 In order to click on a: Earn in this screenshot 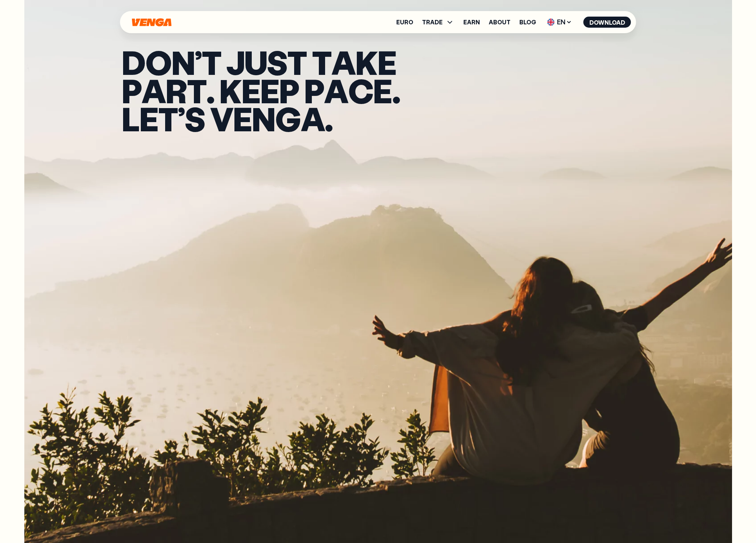, I will do `click(471, 22)`.